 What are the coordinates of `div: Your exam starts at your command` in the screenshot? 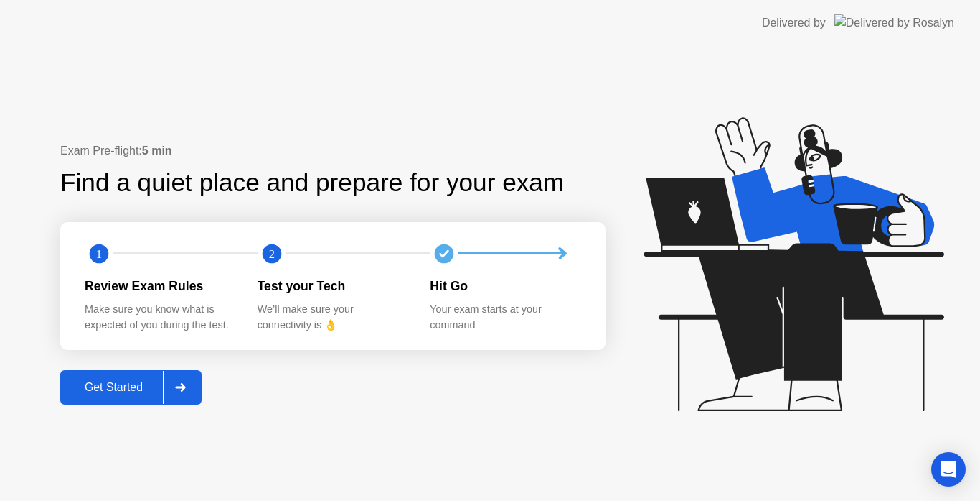 It's located at (505, 317).